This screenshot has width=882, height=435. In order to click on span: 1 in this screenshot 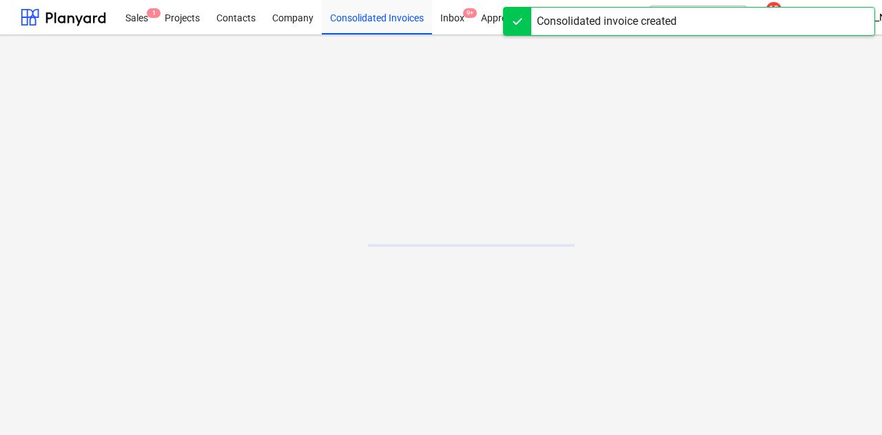, I will do `click(154, 13)`.